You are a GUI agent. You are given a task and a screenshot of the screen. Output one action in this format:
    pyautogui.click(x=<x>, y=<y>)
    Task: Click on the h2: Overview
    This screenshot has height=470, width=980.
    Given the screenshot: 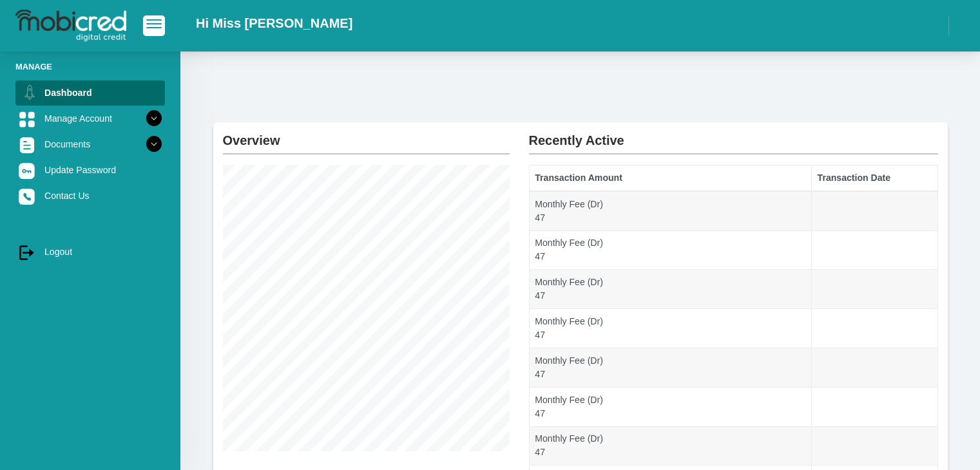 What is the action you would take?
    pyautogui.click(x=366, y=135)
    